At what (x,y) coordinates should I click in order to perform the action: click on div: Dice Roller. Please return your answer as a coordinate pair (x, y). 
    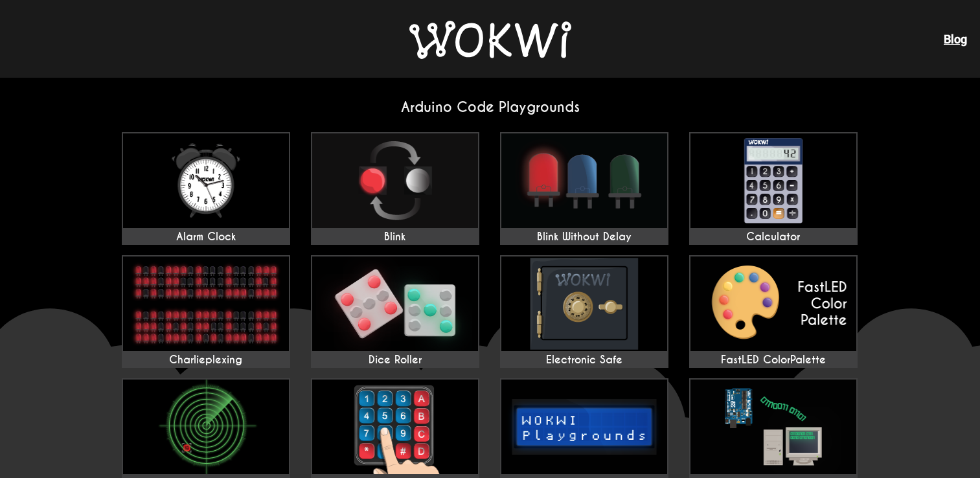
    Looking at the image, I should click on (395, 360).